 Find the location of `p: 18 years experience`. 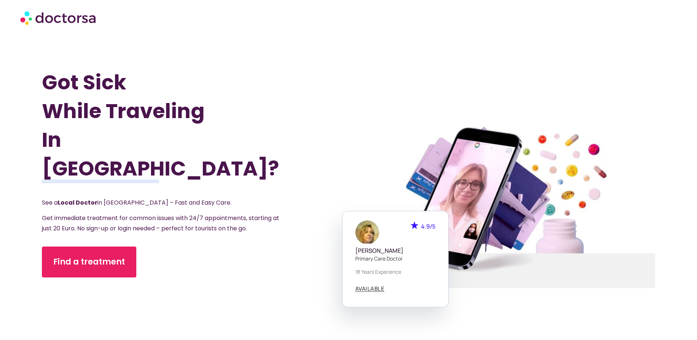

p: 18 years experience is located at coordinates (395, 271).